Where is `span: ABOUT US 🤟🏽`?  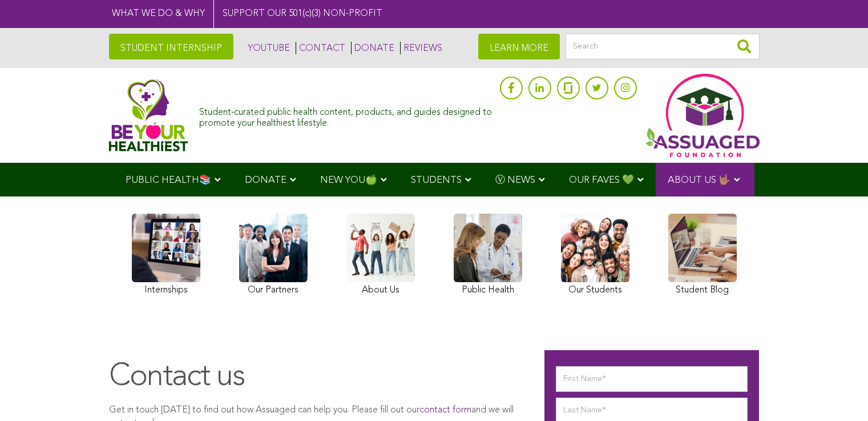
span: ABOUT US 🤟🏽 is located at coordinates (700, 180).